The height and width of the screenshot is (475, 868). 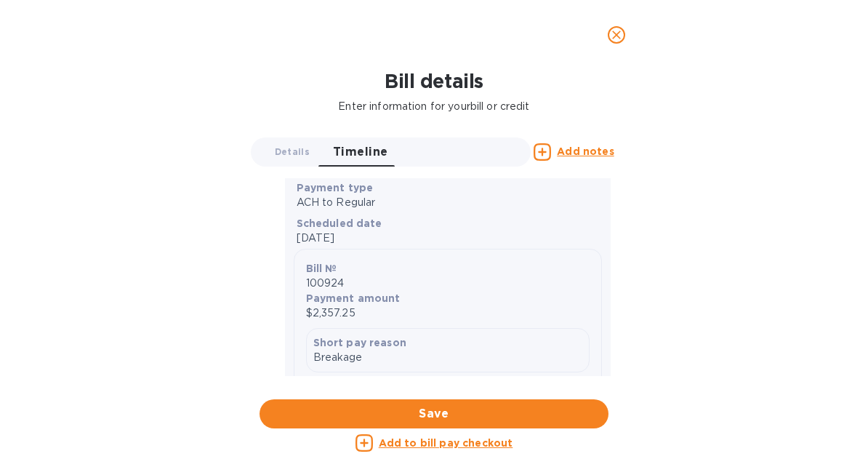 I want to click on p: ACH to Regular, so click(x=448, y=203).